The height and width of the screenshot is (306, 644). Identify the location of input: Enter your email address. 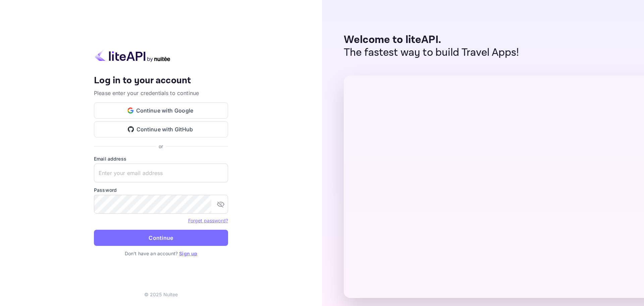
(161, 173).